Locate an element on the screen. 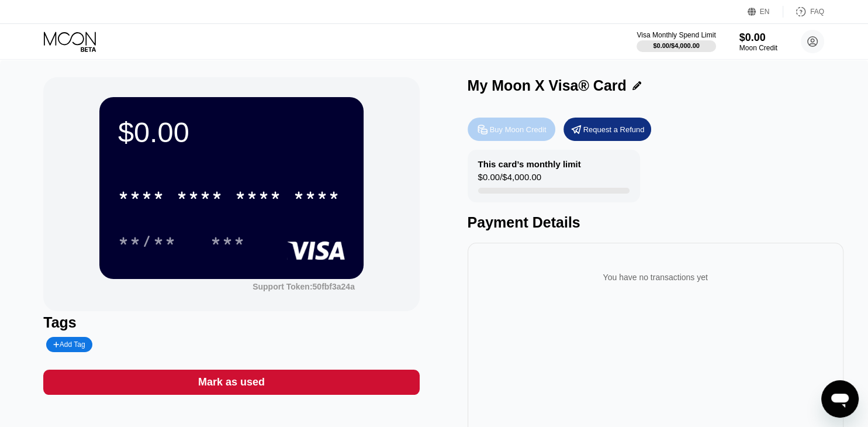 The width and height of the screenshot is (868, 427). div: This card’s monthly limit is located at coordinates (530, 164).